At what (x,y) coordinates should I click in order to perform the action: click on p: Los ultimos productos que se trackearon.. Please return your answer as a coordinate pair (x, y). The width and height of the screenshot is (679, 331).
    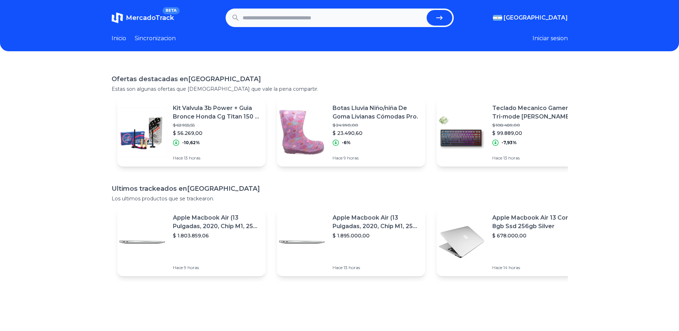
    Looking at the image, I should click on (340, 199).